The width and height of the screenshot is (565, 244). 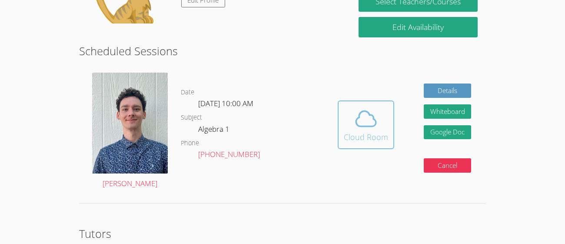 I want to click on dt: Date, so click(x=187, y=92).